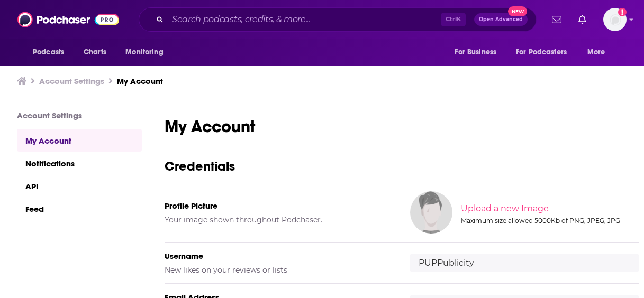  What do you see at coordinates (140, 81) in the screenshot?
I see `h3: My Account` at bounding box center [140, 81].